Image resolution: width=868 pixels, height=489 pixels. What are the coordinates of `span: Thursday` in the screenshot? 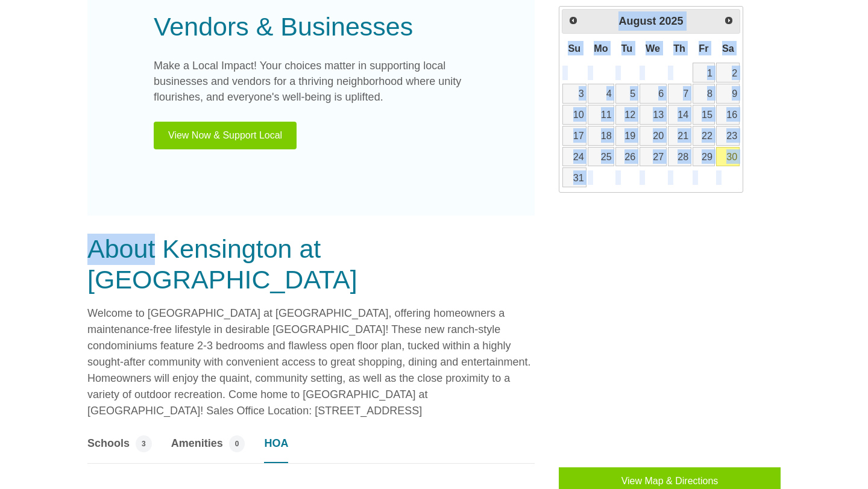 It's located at (679, 48).